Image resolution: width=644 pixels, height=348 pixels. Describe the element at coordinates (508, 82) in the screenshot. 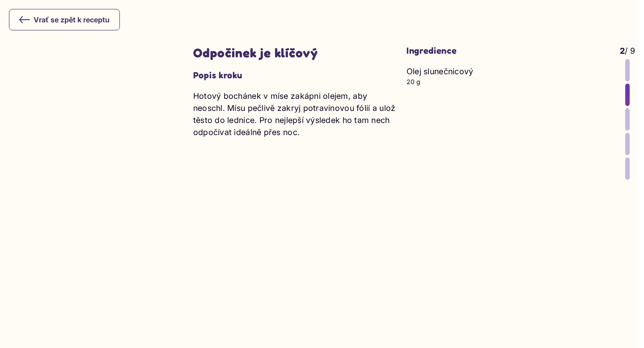

I see `p: 20 g` at that location.